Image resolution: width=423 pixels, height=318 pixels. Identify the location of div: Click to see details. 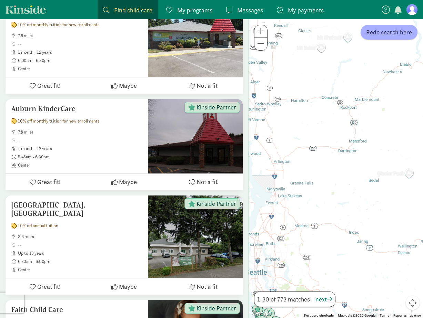
(257, 310).